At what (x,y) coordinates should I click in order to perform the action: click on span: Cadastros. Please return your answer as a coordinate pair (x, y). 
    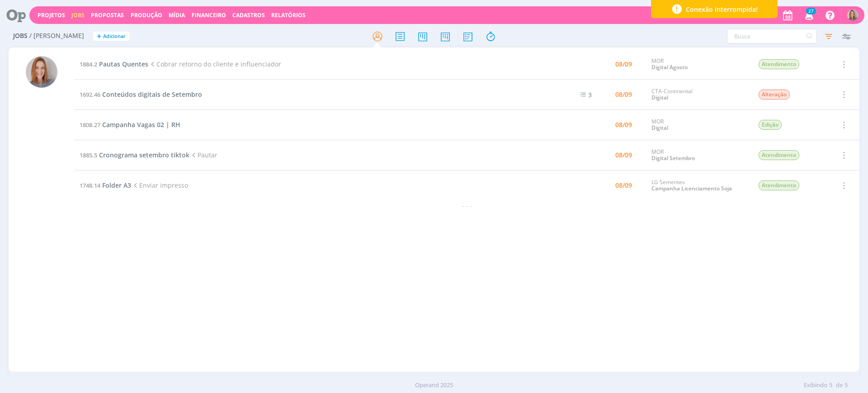
    Looking at the image, I should click on (249, 15).